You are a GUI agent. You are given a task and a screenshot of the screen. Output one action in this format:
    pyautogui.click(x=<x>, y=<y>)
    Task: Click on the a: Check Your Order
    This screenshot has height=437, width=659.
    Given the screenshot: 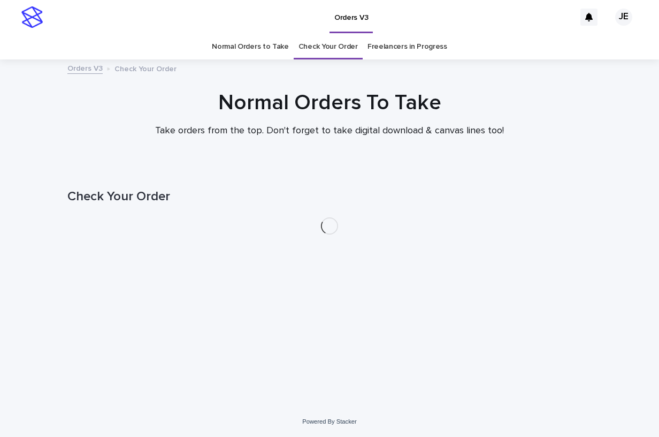 What is the action you would take?
    pyautogui.click(x=328, y=47)
    